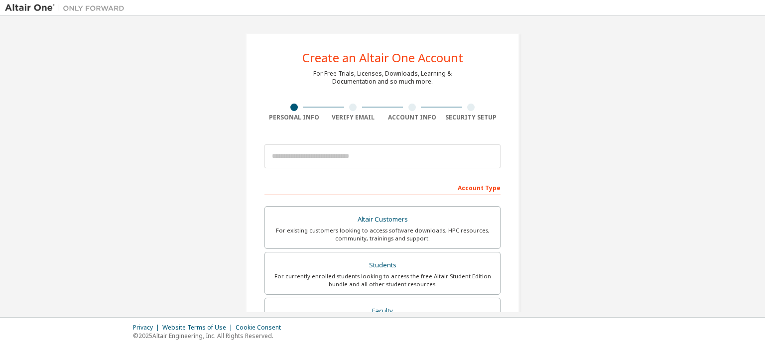 This screenshot has width=765, height=346. I want to click on div: Website Terms of Use, so click(199, 328).